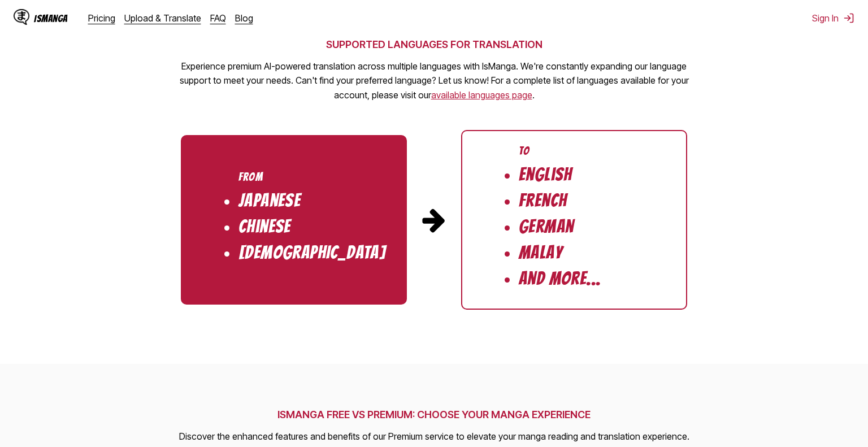 The image size is (868, 447). What do you see at coordinates (545, 174) in the screenshot?
I see `li: English` at bounding box center [545, 174].